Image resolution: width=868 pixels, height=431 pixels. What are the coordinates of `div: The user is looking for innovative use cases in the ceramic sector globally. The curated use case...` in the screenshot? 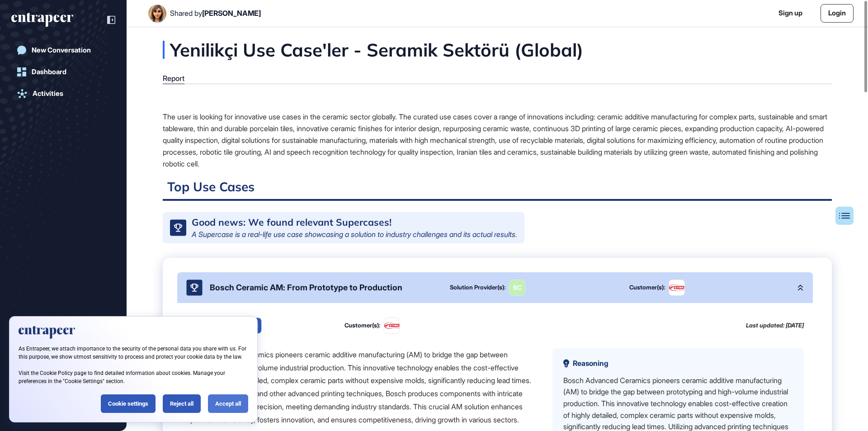 It's located at (497, 140).